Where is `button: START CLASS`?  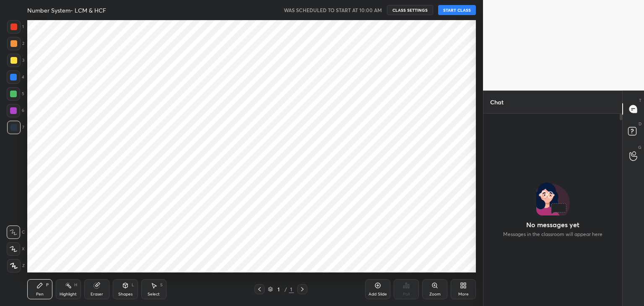
button: START CLASS is located at coordinates (456, 10).